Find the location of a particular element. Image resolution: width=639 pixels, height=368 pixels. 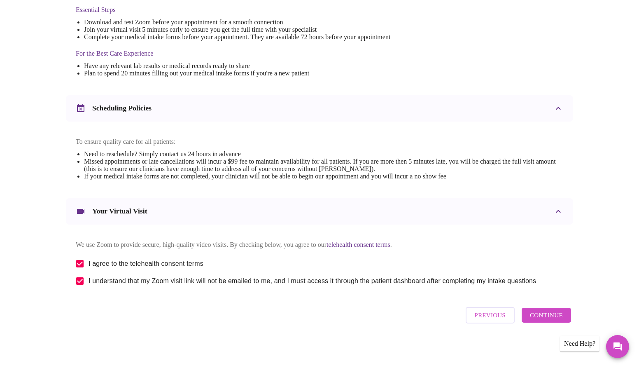

button: Previous is located at coordinates (490, 315).